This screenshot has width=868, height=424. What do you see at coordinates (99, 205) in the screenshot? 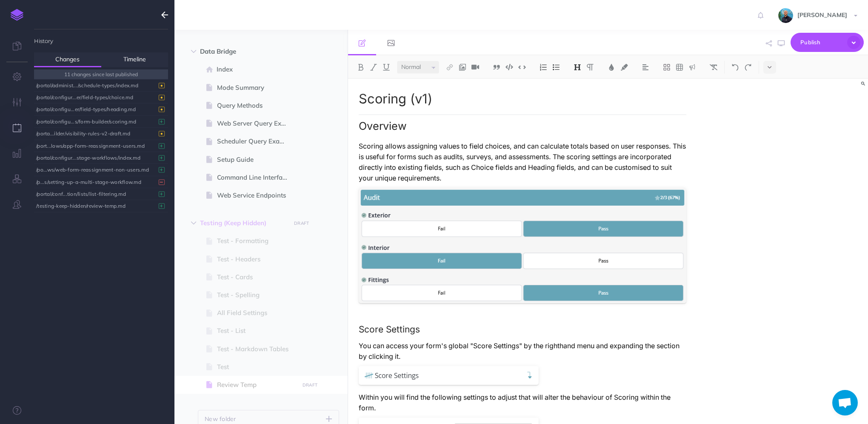
I see `div: /testing-keep-hidden/review-temp.md` at bounding box center [99, 205].